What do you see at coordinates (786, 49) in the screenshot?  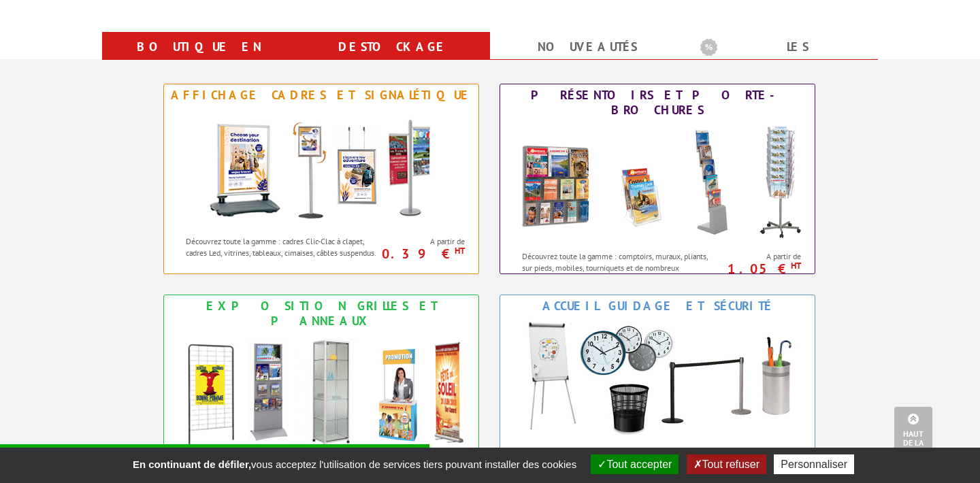 I see `b: Les promotions` at bounding box center [786, 49].